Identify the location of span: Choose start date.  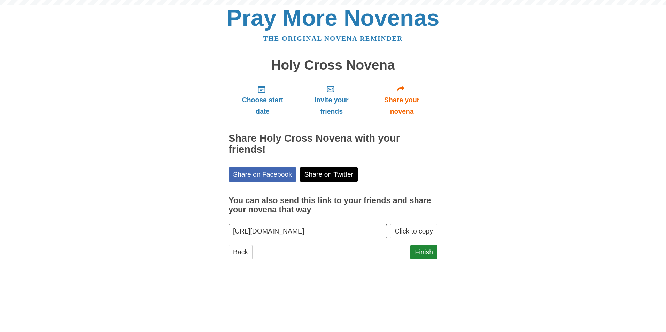
(263, 106).